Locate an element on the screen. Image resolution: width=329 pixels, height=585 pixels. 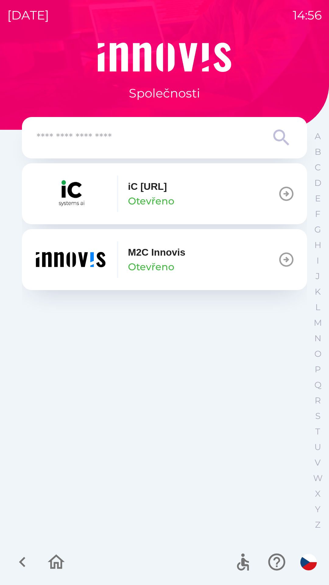
p: 14:56 is located at coordinates (307, 15).